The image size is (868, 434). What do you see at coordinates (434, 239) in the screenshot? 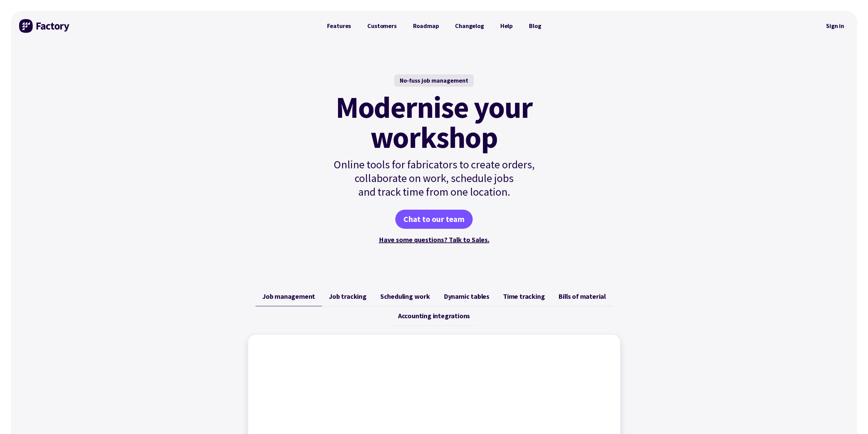
I see `a: Have some questions? Talk to Sales.` at bounding box center [434, 239].